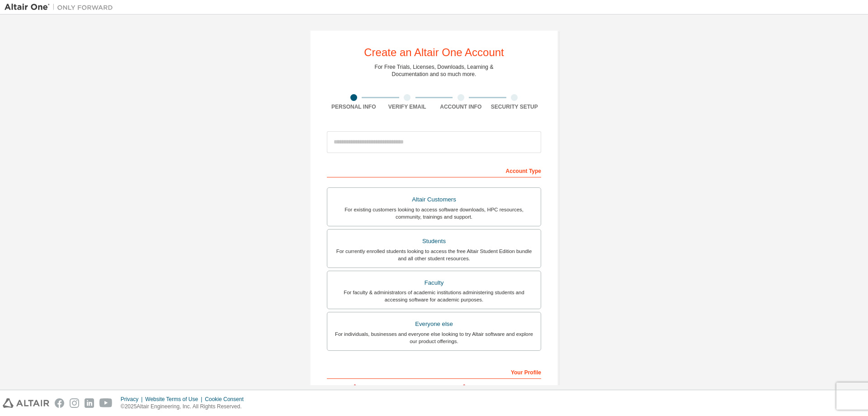  What do you see at coordinates (434, 254) in the screenshot?
I see `div: For currently enrolled students looking to access the free Altair Student Edition bundle and all ...` at bounding box center [434, 254].